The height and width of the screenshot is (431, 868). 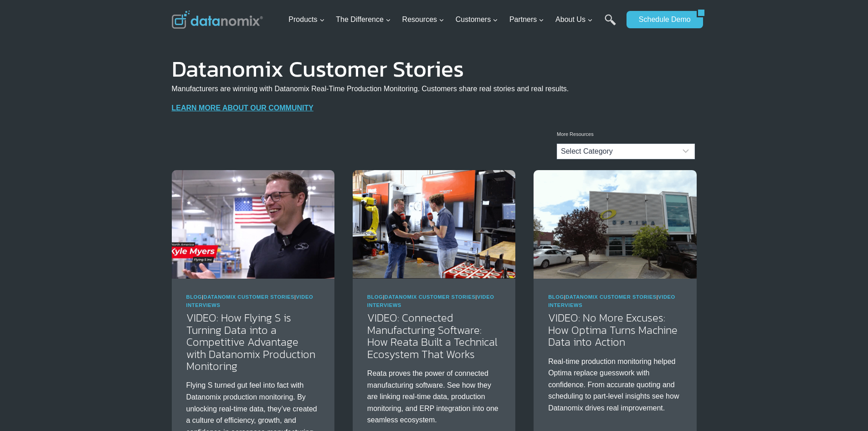 I want to click on p: Real-time production monitoring helped Optima replace guesswork with confidence. From accurate qu..., so click(x=615, y=385).